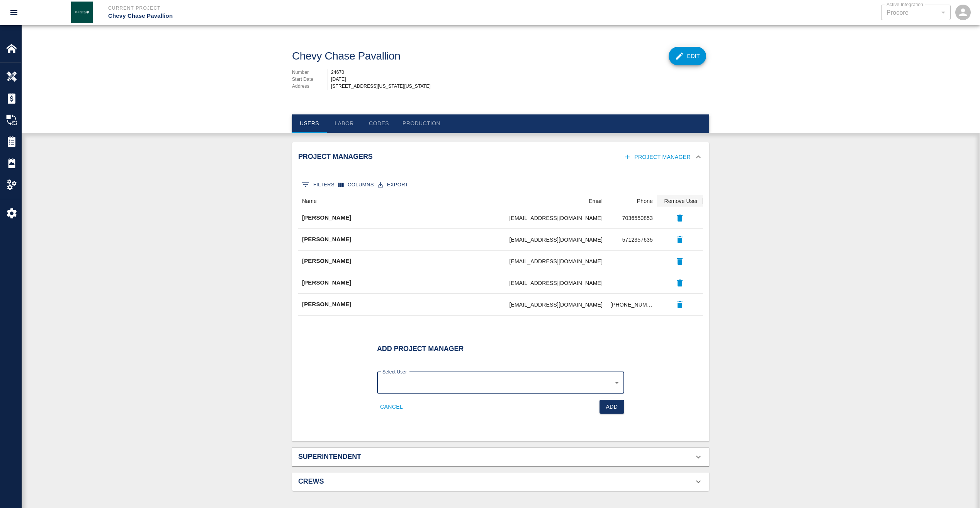 The height and width of the screenshot is (508, 980). Describe the element at coordinates (637, 240) in the screenshot. I see `div: 5712357635` at that location.